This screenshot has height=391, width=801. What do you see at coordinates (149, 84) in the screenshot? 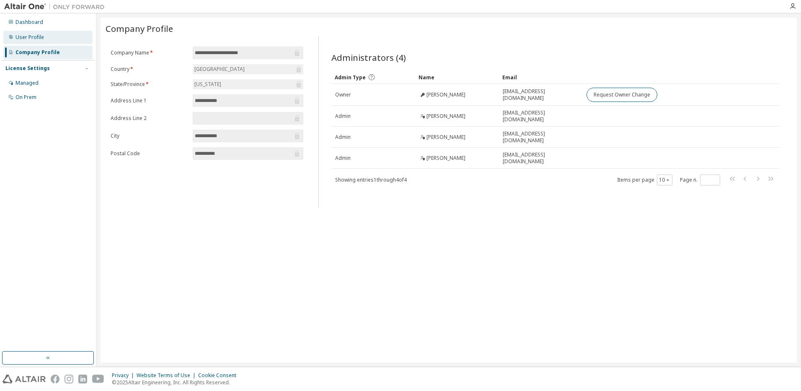
I see `label: State/Province` at bounding box center [149, 84].